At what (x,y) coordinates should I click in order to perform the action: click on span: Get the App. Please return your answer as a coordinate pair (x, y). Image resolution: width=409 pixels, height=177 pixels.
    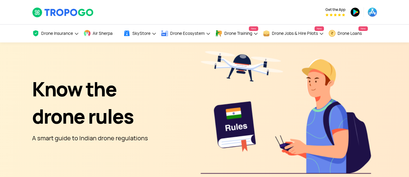
    Looking at the image, I should click on (335, 10).